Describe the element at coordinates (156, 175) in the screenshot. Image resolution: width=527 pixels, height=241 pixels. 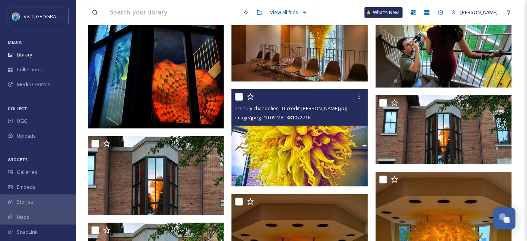
I see `img: chihuly-chandelier-exterior-credit-don-nissen-cavc-distortion-free.jpg` at that location.